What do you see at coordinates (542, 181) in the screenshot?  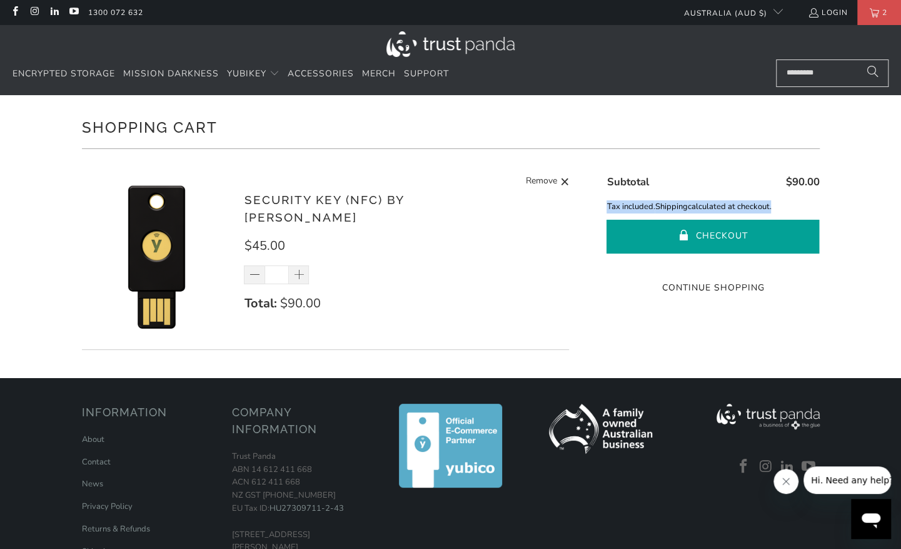 I see `span: Remove` at bounding box center [542, 181].